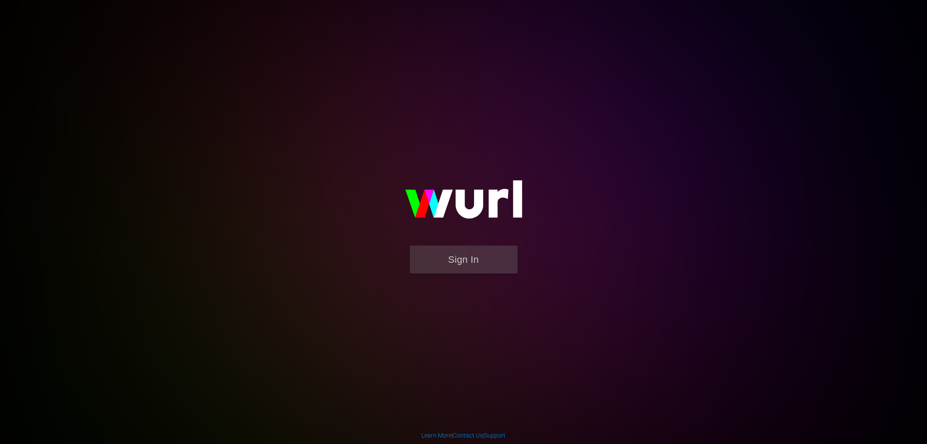 The width and height of the screenshot is (927, 444). I want to click on a: Contact Us, so click(468, 435).